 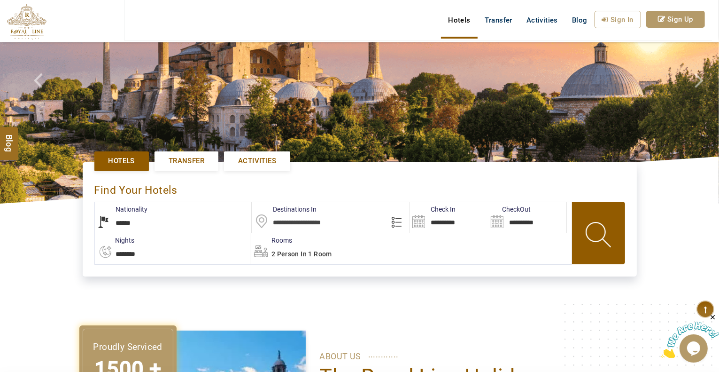 I want to click on p: ABOUT US, so click(x=477, y=356).